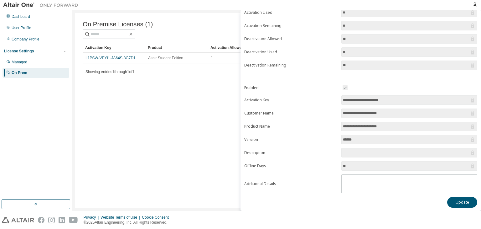  Describe the element at coordinates (291, 100) in the screenshot. I see `label: Activation Key` at that location.